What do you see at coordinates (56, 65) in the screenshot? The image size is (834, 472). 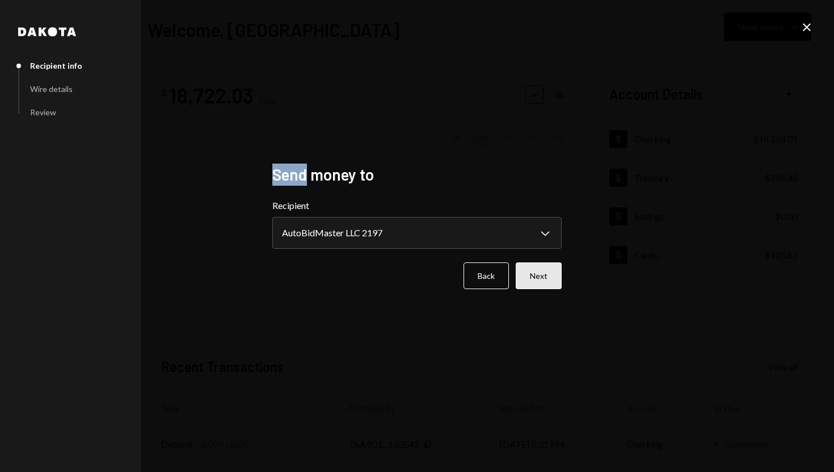 I see `div: Recipient info` at bounding box center [56, 65].